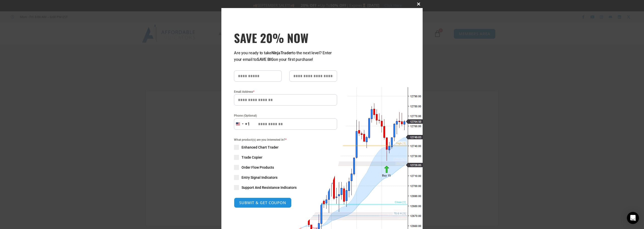 The width and height of the screenshot is (644, 229). I want to click on span: SAVE 20% NOW, so click(286, 38).